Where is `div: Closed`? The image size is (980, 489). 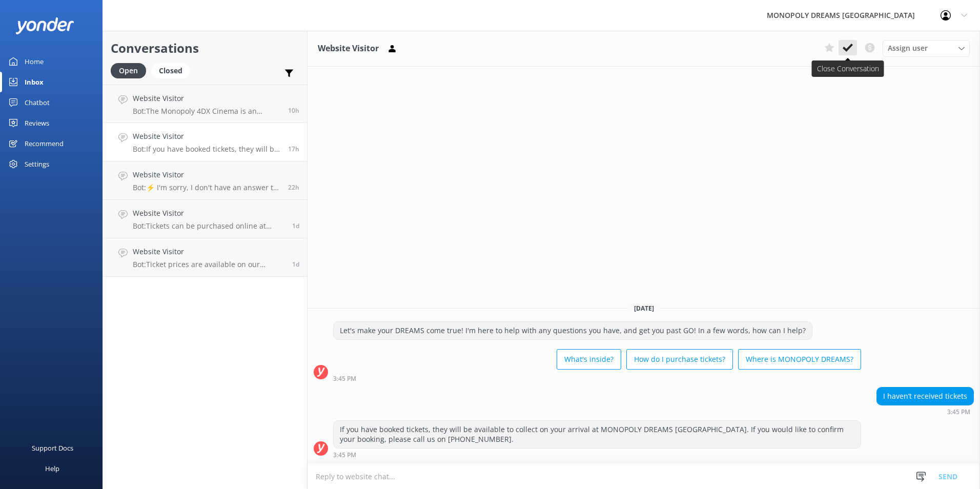
div: Closed is located at coordinates (171, 71).